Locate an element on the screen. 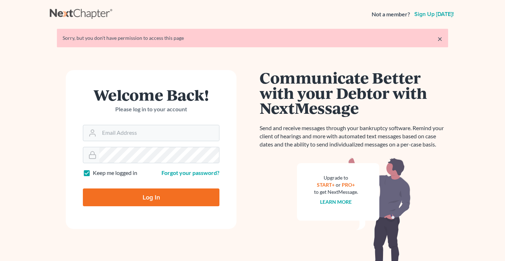 The width and height of the screenshot is (505, 261). a: Forgot your password? is located at coordinates (190, 172).